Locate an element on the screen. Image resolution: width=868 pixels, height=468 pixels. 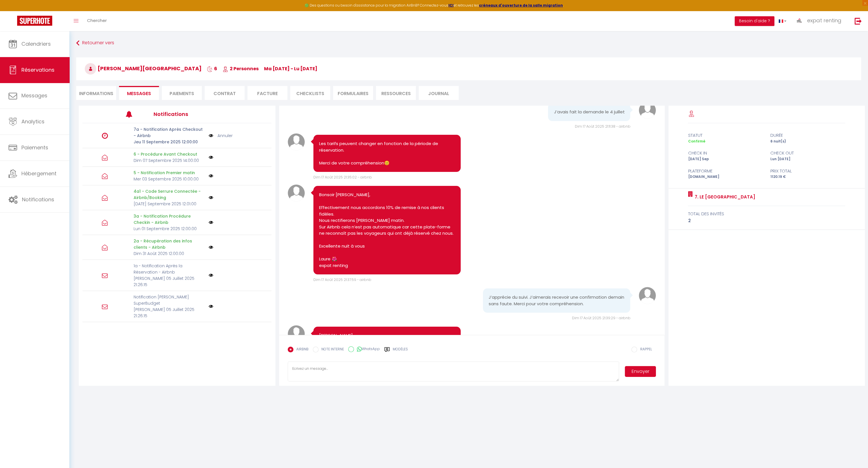
div: 2 is located at coordinates (766, 221).